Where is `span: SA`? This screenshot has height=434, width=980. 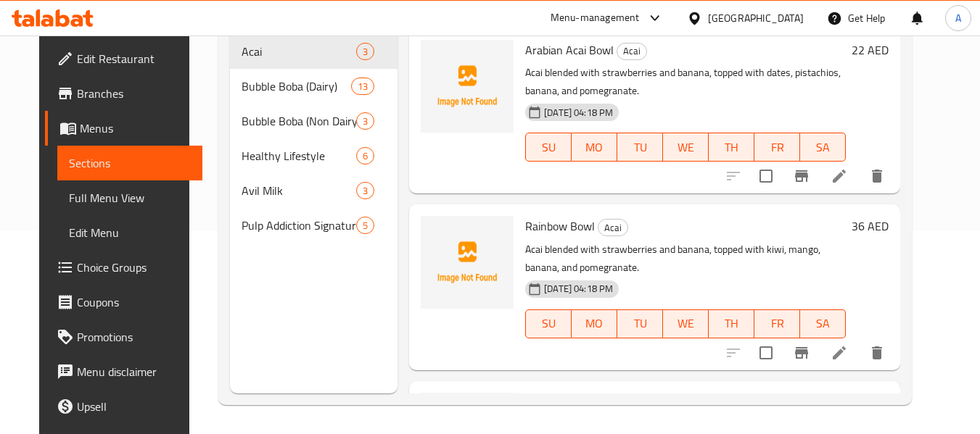
span: SA is located at coordinates (823, 147).